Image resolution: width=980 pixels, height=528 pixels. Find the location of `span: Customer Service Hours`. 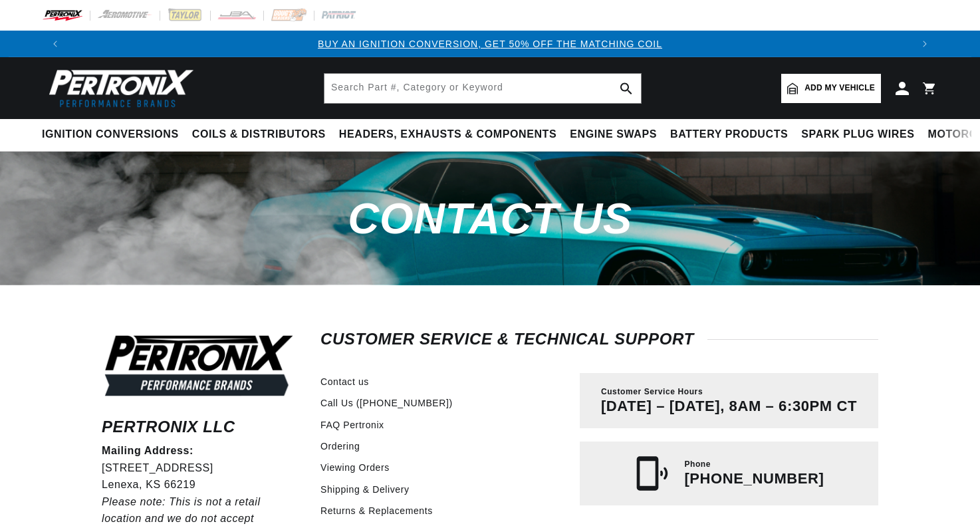

span: Customer Service Hours is located at coordinates (652, 392).